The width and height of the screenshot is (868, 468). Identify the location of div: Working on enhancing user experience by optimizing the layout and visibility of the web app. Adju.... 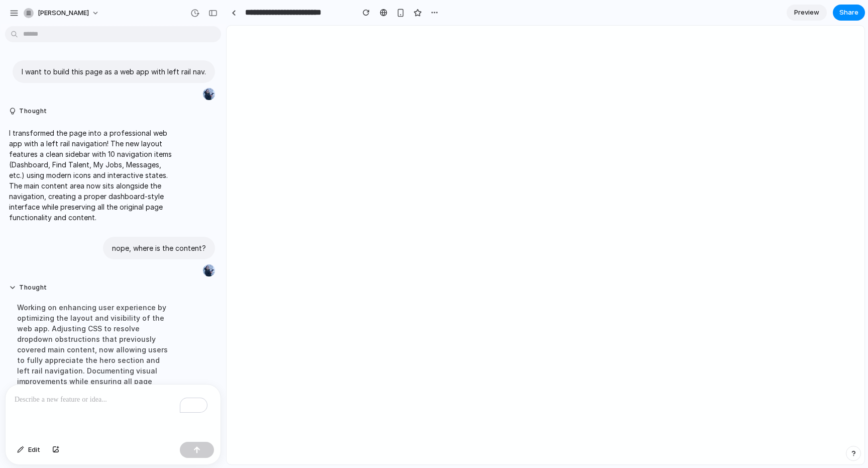
(93, 381).